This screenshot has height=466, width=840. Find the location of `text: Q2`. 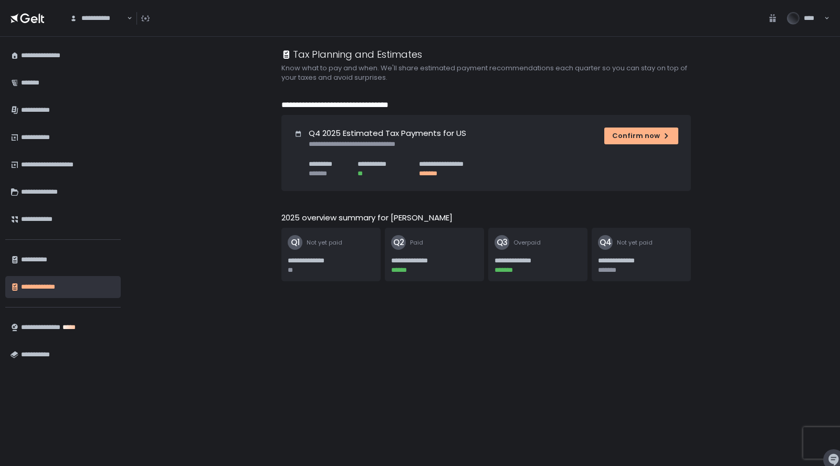

text: Q2 is located at coordinates (398, 242).